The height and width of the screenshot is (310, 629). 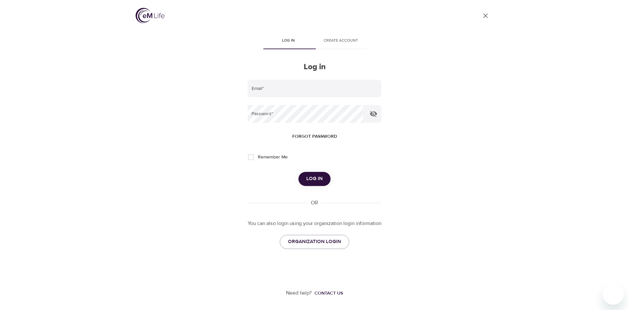 What do you see at coordinates (315, 136) in the screenshot?
I see `span: Forgot password` at bounding box center [315, 136].